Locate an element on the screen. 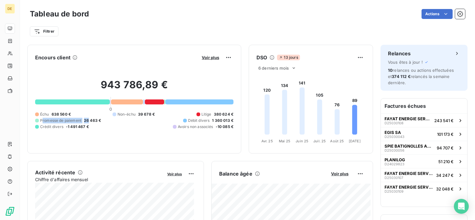  span: Non-échu is located at coordinates (126, 114).